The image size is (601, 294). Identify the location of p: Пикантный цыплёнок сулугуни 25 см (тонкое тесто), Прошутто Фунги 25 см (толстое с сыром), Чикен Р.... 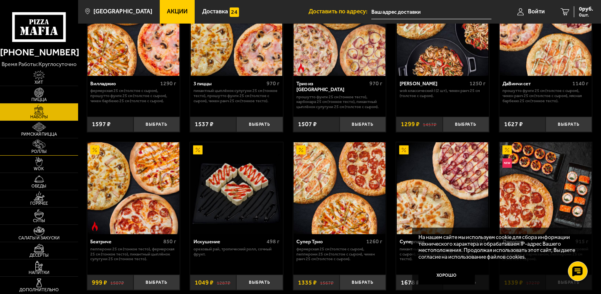
(236, 96).